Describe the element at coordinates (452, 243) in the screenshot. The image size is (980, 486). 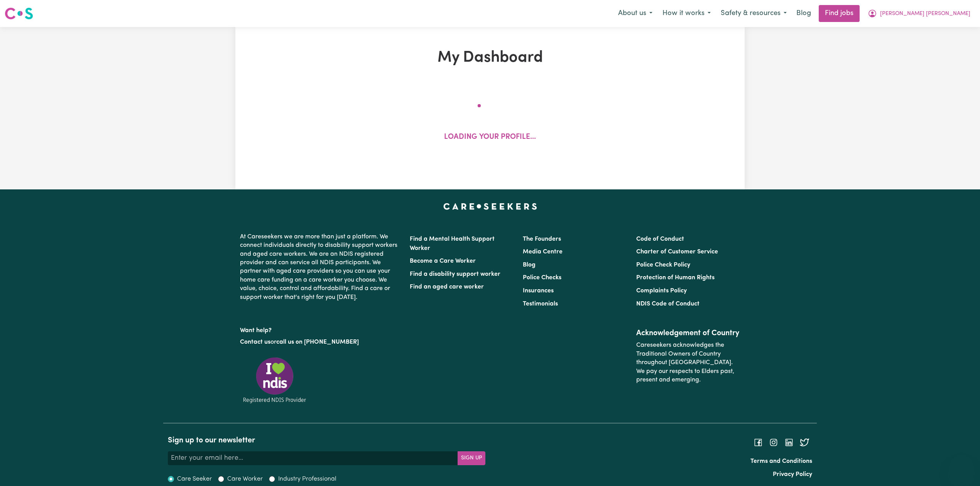
I see `a: Find a Mental Health Support Worker` at that location.